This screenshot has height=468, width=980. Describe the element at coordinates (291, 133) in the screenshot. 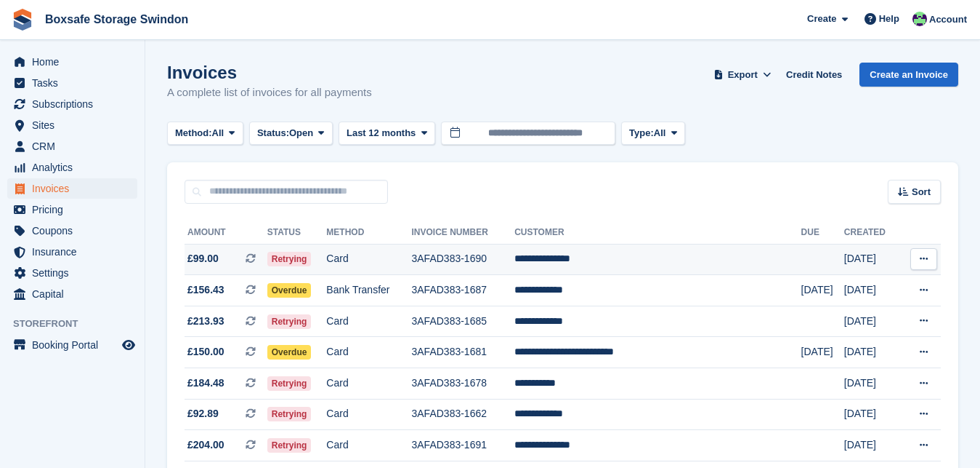

I see `button: Status: Open` at that location.